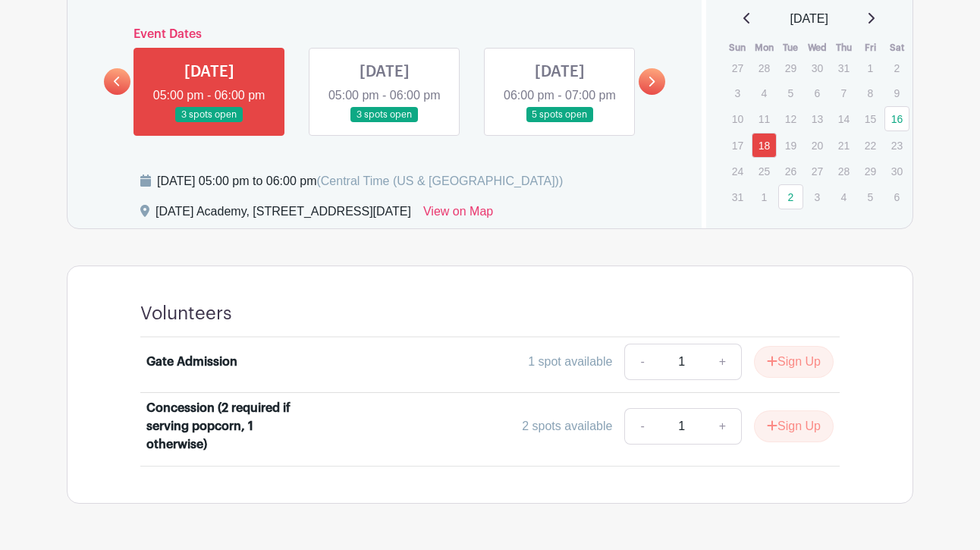 The image size is (980, 550). I want to click on p: 12, so click(790, 119).